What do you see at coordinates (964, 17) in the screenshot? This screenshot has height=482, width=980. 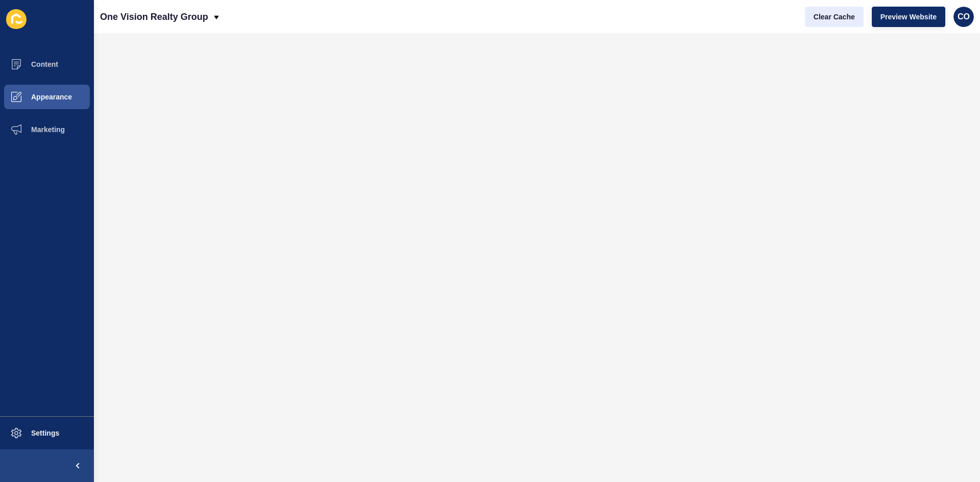 I see `span: CO` at bounding box center [964, 17].